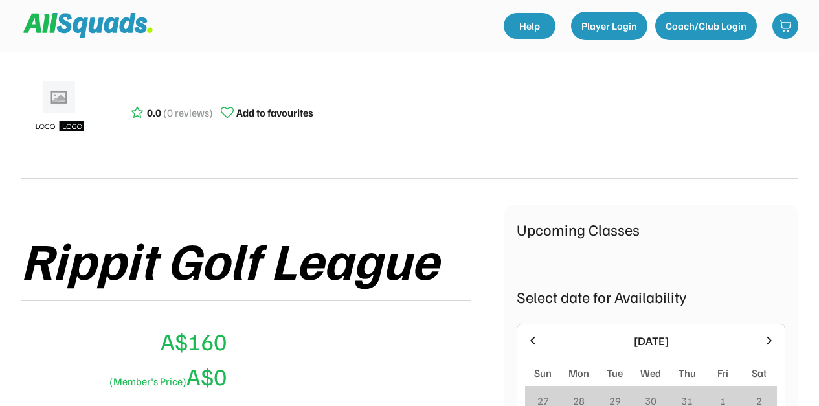 This screenshot has width=819, height=406. Describe the element at coordinates (88, 25) in the screenshot. I see `img: Squad%20Logo.svg` at that location.